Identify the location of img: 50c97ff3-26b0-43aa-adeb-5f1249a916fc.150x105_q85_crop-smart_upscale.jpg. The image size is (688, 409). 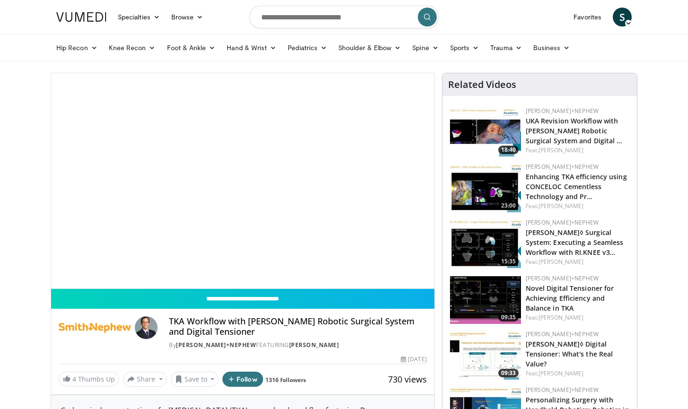
(486, 243).